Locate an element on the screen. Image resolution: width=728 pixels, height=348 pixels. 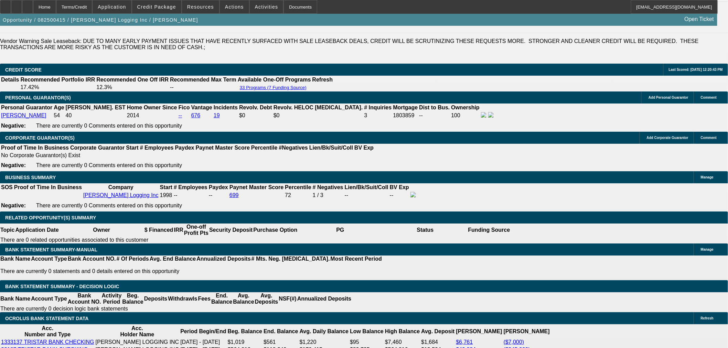
span: Add Personal Guarantor is located at coordinates (668, 97).